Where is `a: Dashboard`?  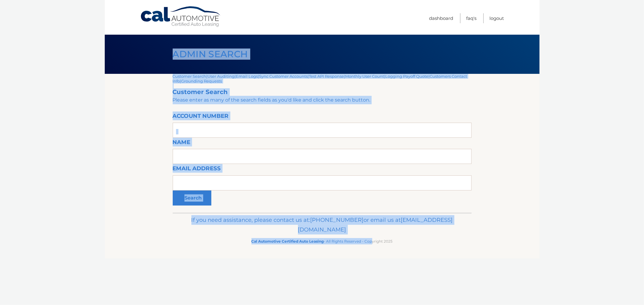 a: Dashboard is located at coordinates (441, 18).